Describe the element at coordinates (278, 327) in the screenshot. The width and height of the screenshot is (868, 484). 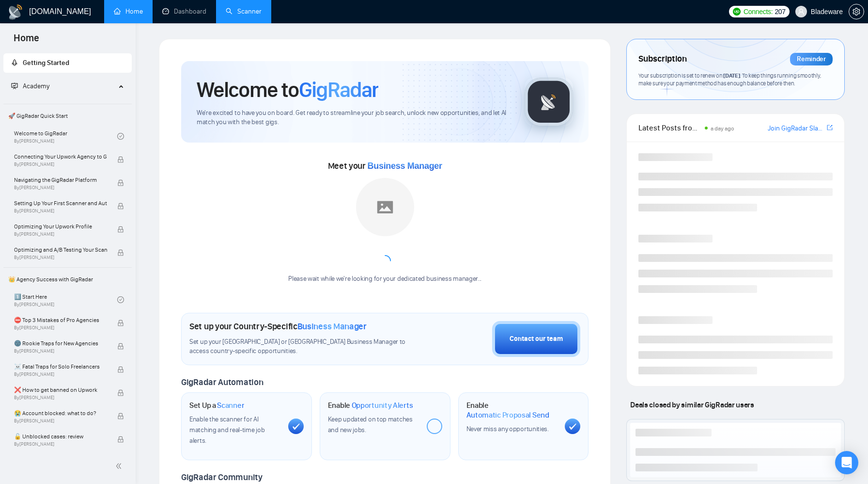
I see `h1: Set up your Country-Specific` at that location.